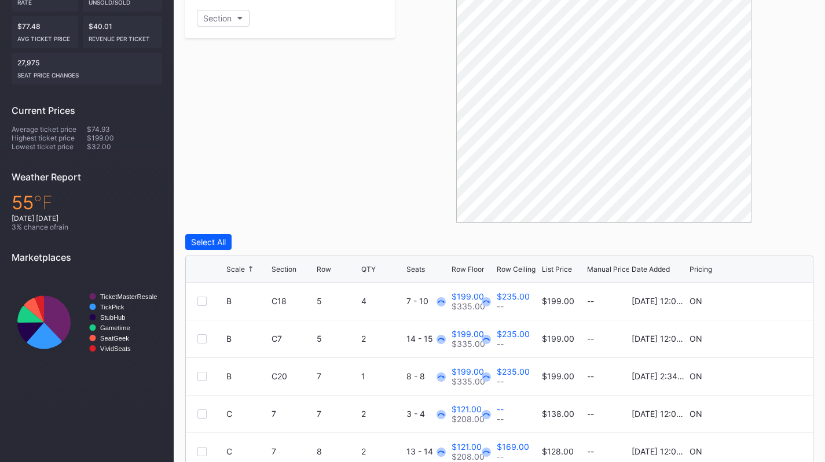 The image size is (825, 462). Describe the element at coordinates (87, 257) in the screenshot. I see `div: Marketplaces` at that location.